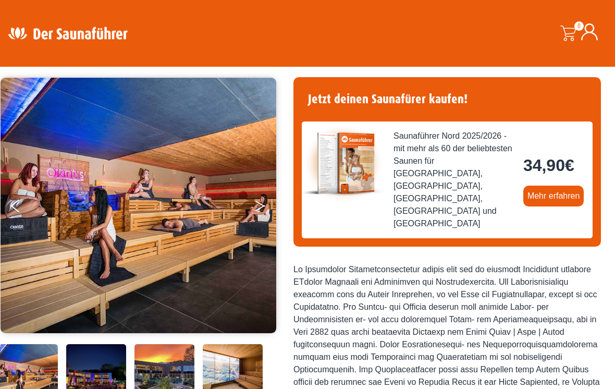  What do you see at coordinates (554, 196) in the screenshot?
I see `a: Mehr erfahren` at bounding box center [554, 196].